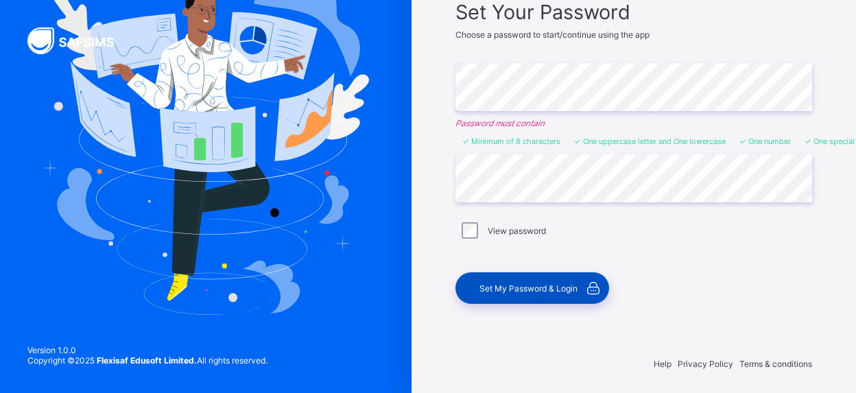 Image resolution: width=856 pixels, height=393 pixels. Describe the element at coordinates (528, 288) in the screenshot. I see `span: Set My Password & Login` at that location.